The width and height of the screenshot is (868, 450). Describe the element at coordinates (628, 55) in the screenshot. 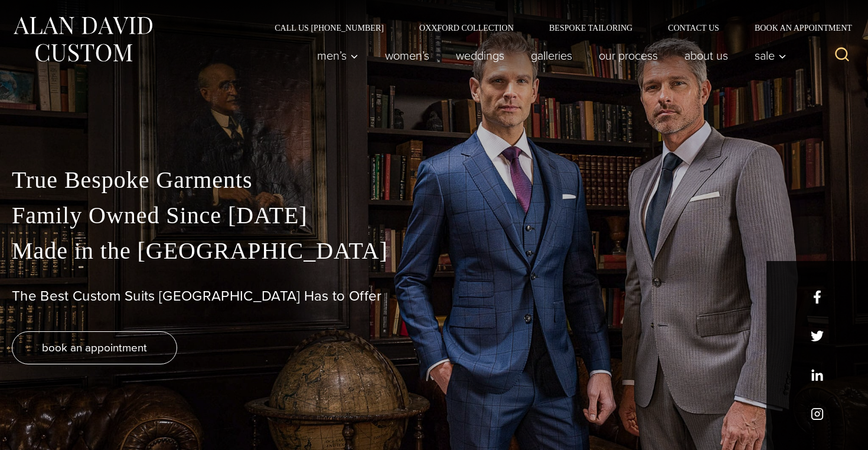

I see `a: Our Process` at that location.